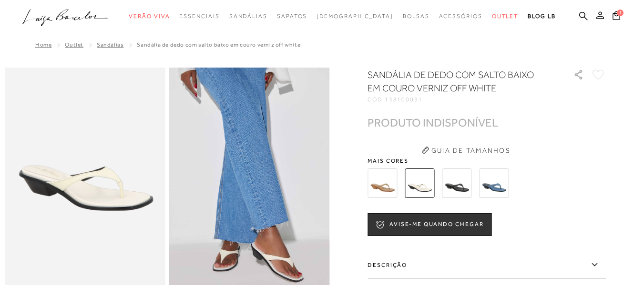  Describe the element at coordinates (433, 122) in the screenshot. I see `div: PRODUTO INDISPONÍVEL` at that location.